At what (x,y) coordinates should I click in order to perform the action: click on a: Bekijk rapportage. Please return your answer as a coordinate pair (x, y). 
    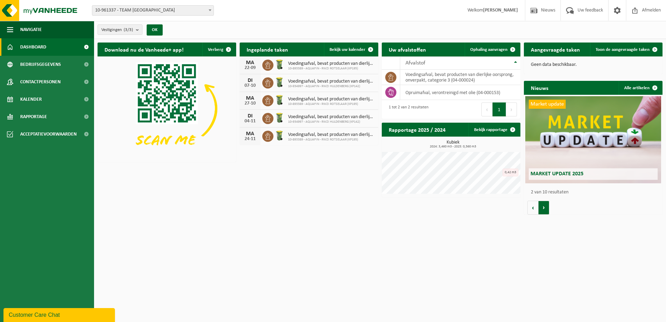
    Looking at the image, I should click on (494, 130).